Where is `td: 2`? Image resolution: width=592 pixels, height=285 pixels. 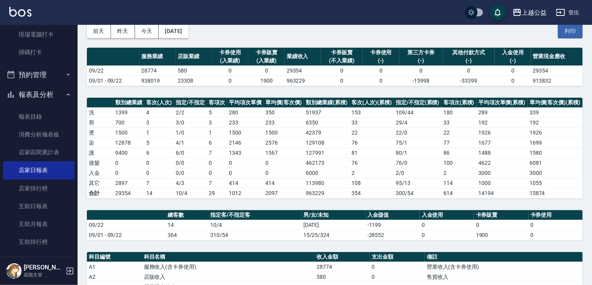
td: 2 is located at coordinates (372, 173).